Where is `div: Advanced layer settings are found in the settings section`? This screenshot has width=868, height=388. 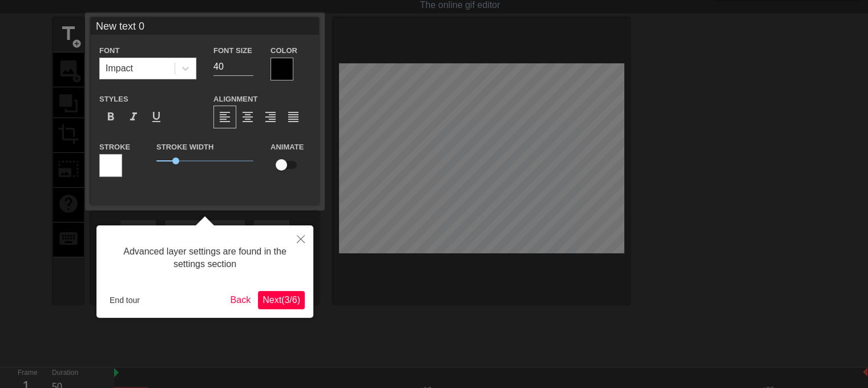
div: Advanced layer settings are found in the settings section is located at coordinates (205, 258).